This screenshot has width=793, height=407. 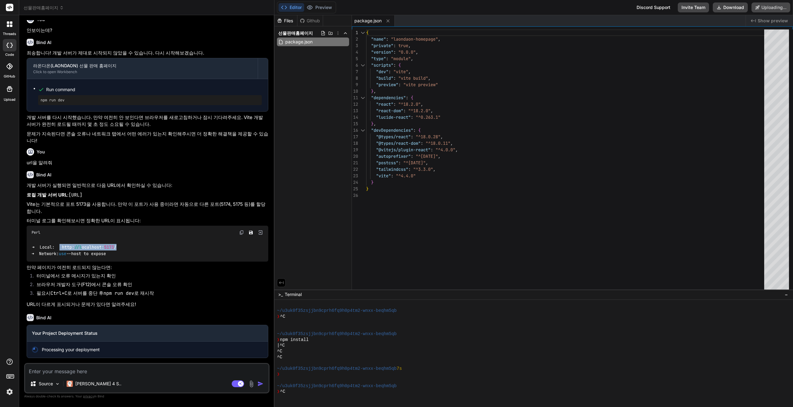 I want to click on span: npm install, so click(x=294, y=340).